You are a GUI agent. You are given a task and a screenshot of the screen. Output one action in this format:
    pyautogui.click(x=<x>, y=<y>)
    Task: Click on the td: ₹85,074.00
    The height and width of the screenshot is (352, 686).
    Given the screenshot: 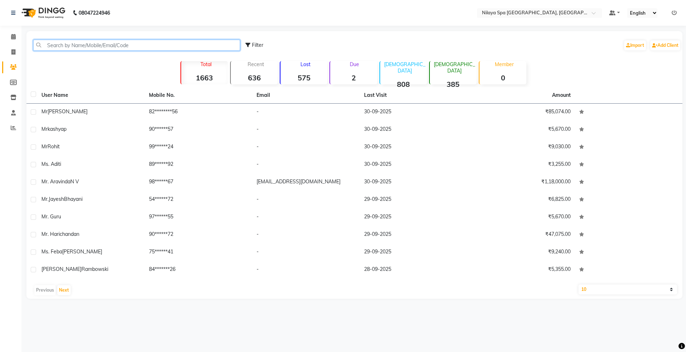 What is the action you would take?
    pyautogui.click(x=521, y=112)
    